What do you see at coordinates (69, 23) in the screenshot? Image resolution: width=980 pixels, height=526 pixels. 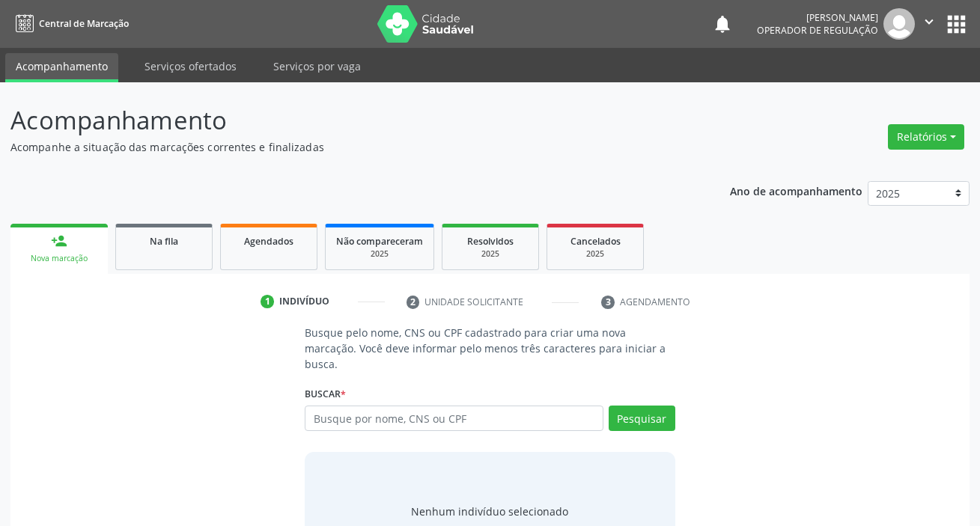 I see `a: Central de Marcação` at bounding box center [69, 23].